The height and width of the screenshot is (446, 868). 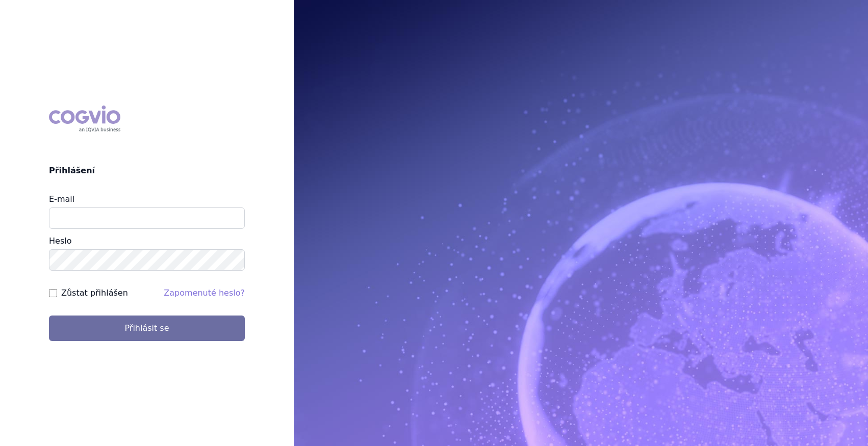 What do you see at coordinates (60, 240) in the screenshot?
I see `label: Heslo` at bounding box center [60, 240].